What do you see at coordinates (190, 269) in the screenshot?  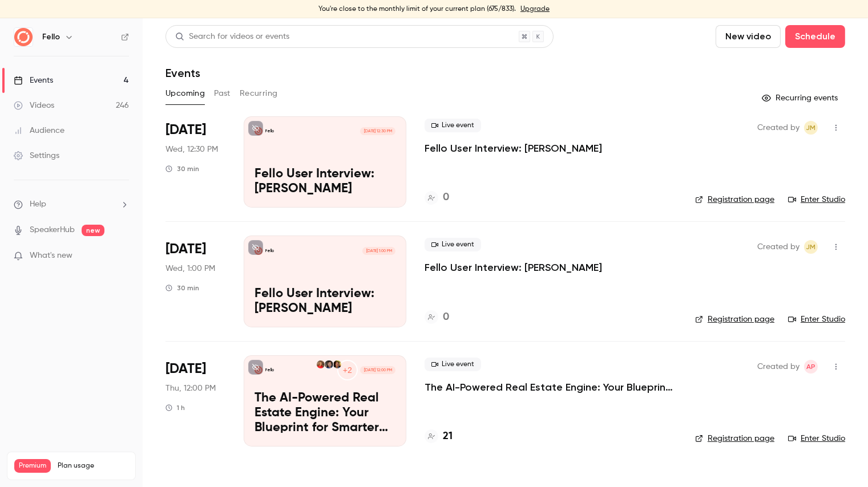 I see `span: Wed, 1:00 PM` at bounding box center [190, 269].